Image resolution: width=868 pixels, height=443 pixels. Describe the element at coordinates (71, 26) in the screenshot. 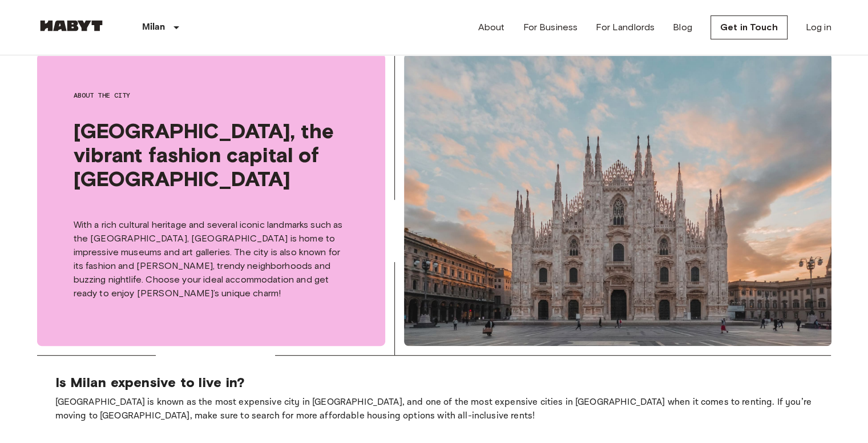

I see `img: Habyt` at that location.